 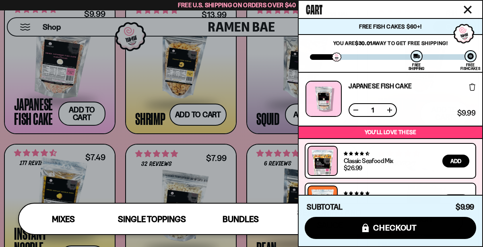 What do you see at coordinates (395, 228) in the screenshot?
I see `span: checkout` at bounding box center [395, 228].